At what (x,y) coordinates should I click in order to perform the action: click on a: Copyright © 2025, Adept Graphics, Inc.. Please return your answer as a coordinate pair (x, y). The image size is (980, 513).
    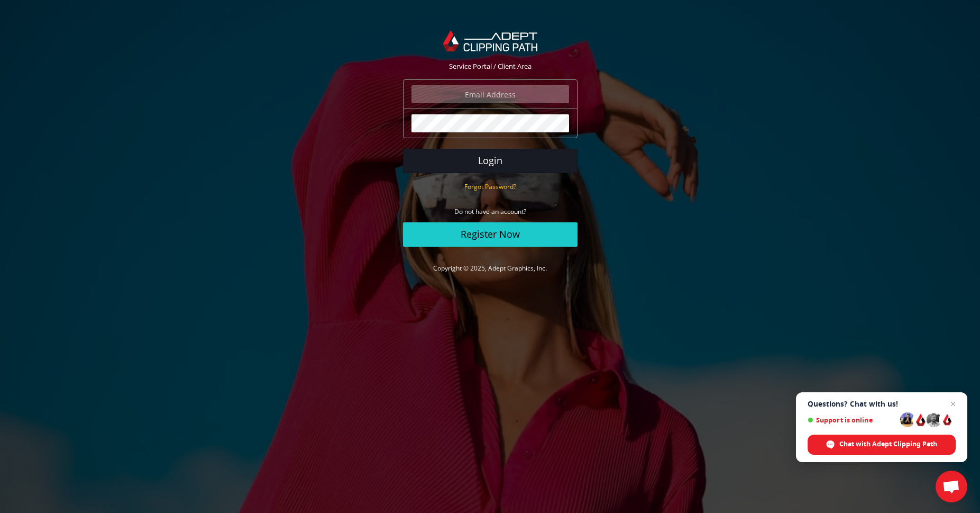
    Looking at the image, I should click on (490, 268).